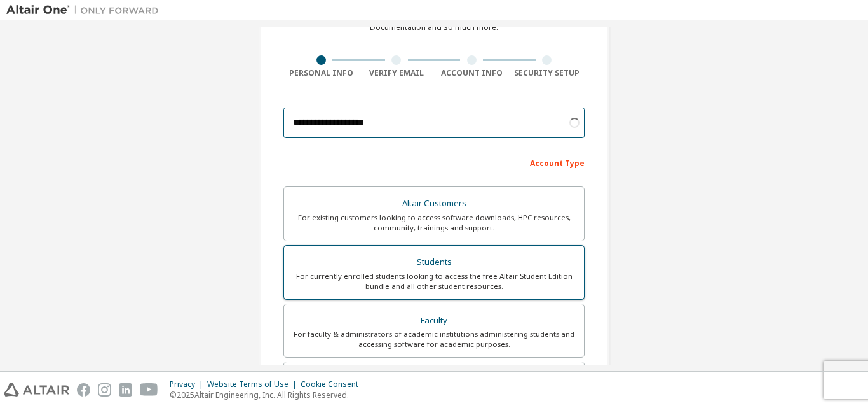  What do you see at coordinates (472, 73) in the screenshot?
I see `div: Account Info` at bounding box center [472, 73].